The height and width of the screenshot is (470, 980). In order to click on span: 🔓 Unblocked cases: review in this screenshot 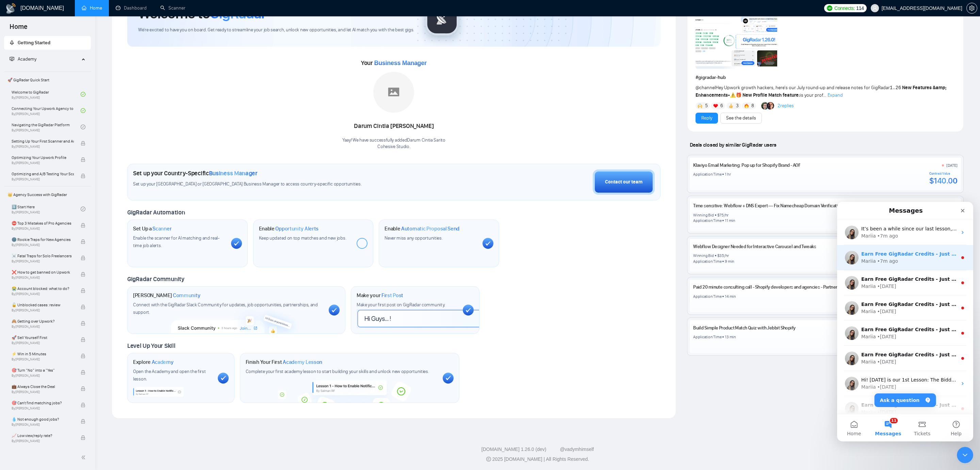, I will do `click(43, 305)`.